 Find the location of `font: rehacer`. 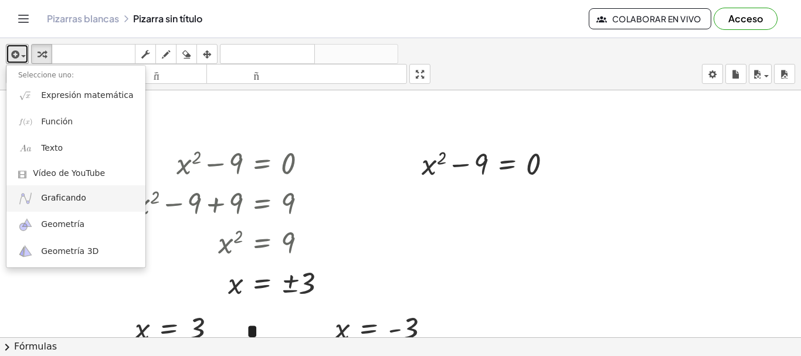

font: rehacer is located at coordinates (356, 54).